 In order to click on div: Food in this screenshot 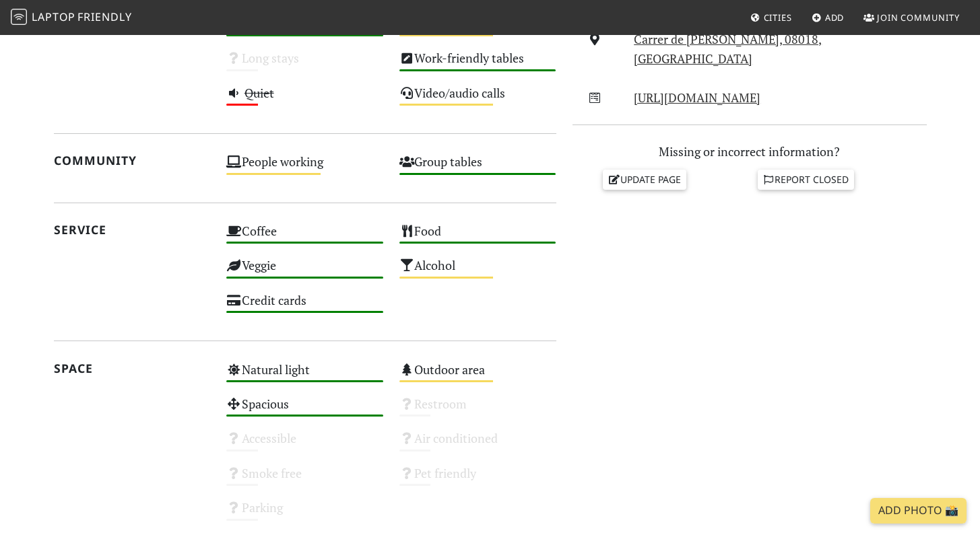, I will do `click(478, 237)`.